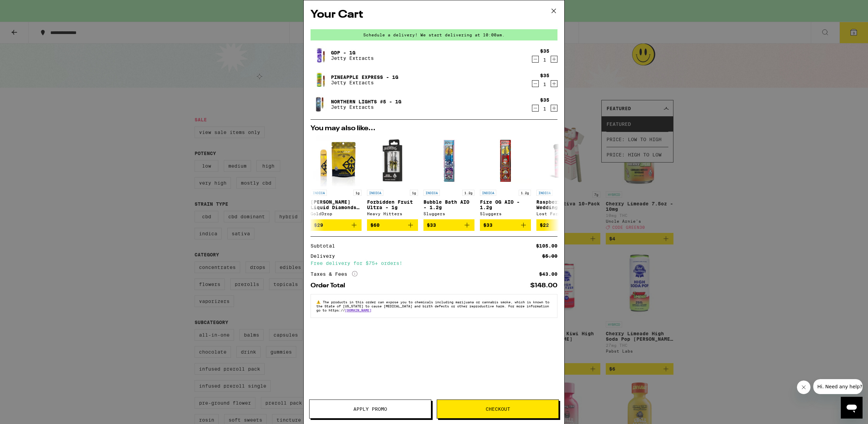  I want to click on a: Northern Lights #5 - 1g, so click(365, 102).